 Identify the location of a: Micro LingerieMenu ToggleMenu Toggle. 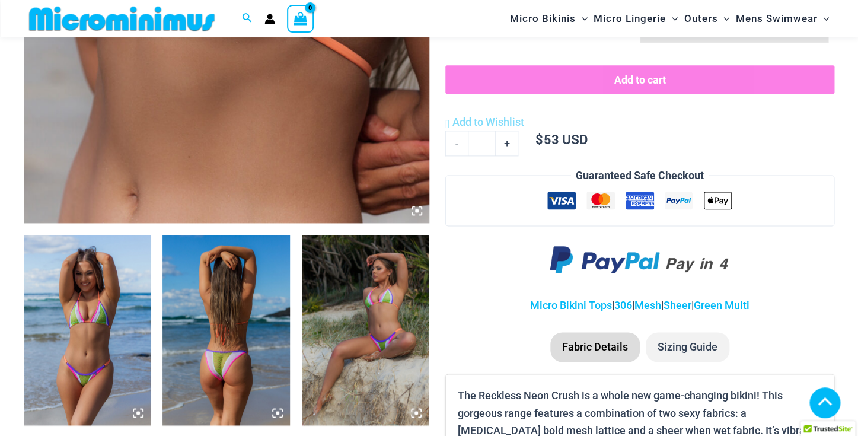
(635, 18).